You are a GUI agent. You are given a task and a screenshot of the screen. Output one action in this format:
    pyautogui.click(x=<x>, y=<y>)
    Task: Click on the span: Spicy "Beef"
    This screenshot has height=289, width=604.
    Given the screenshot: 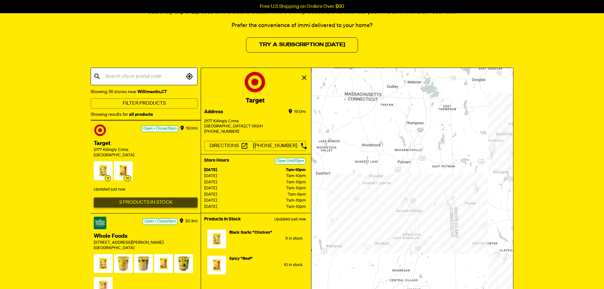 What is the action you would take?
    pyautogui.click(x=241, y=259)
    